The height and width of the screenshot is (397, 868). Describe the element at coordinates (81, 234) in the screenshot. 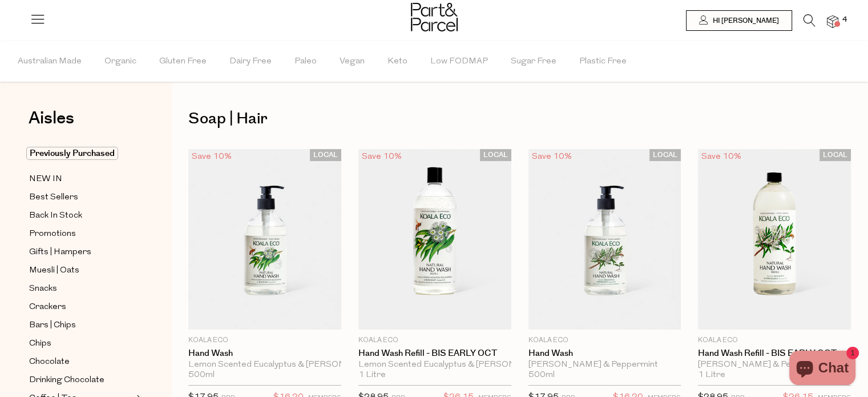

I see `a: Promotions` at that location.